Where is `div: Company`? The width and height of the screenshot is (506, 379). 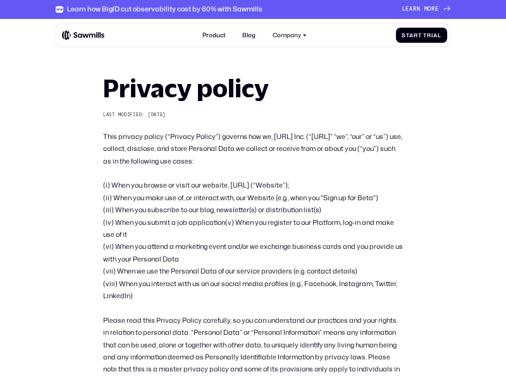 div: Company is located at coordinates (287, 35).